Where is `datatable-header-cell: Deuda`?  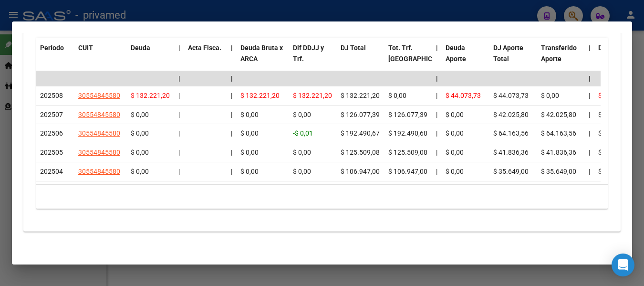
datatable-header-cell: Deuda is located at coordinates (151, 58).